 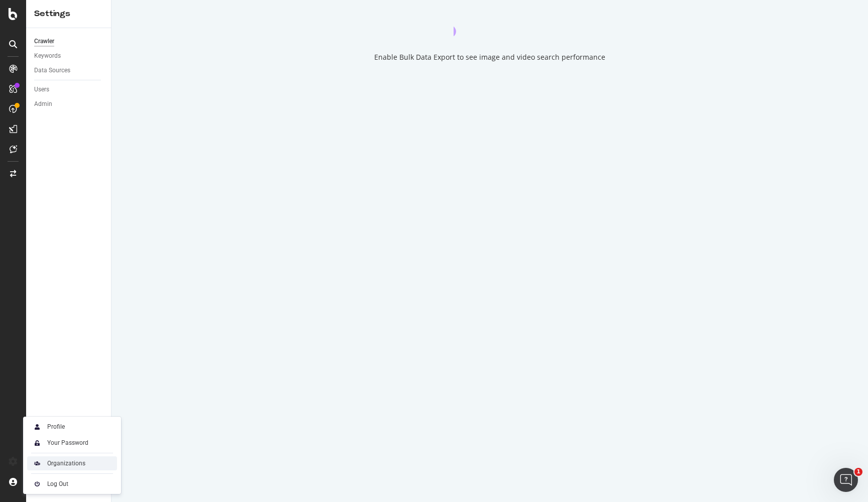 I want to click on a: Keywords, so click(x=69, y=56).